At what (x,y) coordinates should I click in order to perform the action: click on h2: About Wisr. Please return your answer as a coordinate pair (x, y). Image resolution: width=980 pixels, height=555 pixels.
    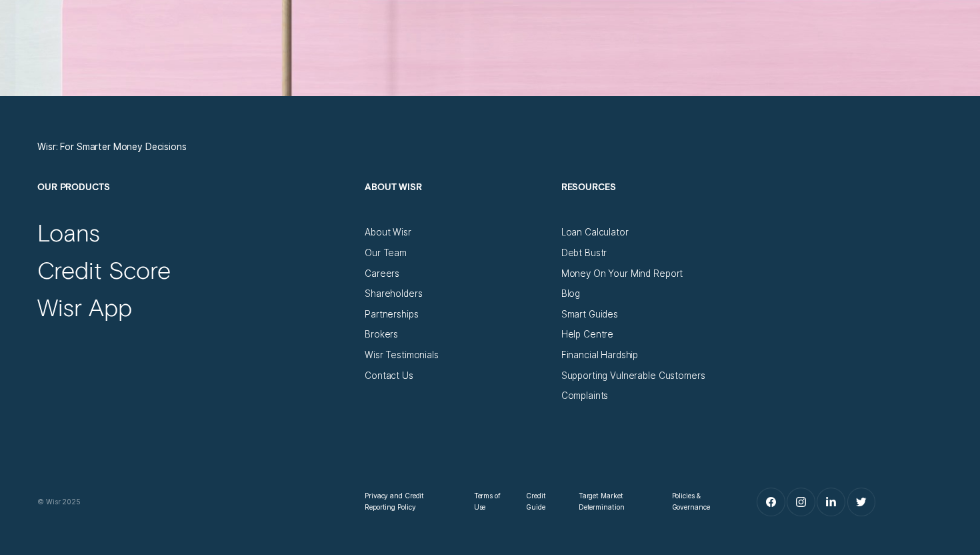
    Looking at the image, I should click on (457, 203).